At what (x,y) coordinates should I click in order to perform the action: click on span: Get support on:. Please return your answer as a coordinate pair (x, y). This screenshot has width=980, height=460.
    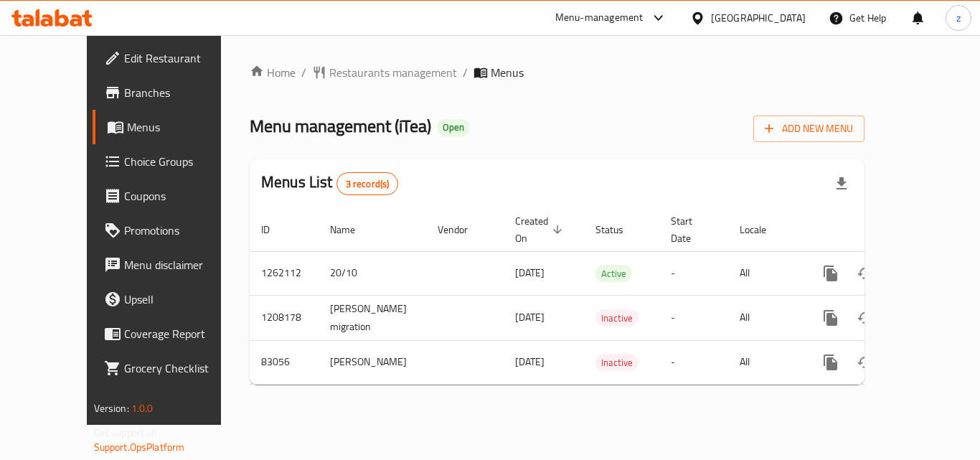
    Looking at the image, I should click on (127, 433).